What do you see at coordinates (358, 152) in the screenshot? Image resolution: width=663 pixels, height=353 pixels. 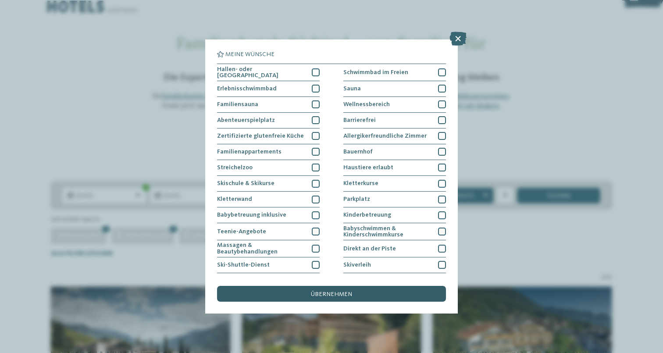 I see `span: Bauernhof` at bounding box center [358, 152].